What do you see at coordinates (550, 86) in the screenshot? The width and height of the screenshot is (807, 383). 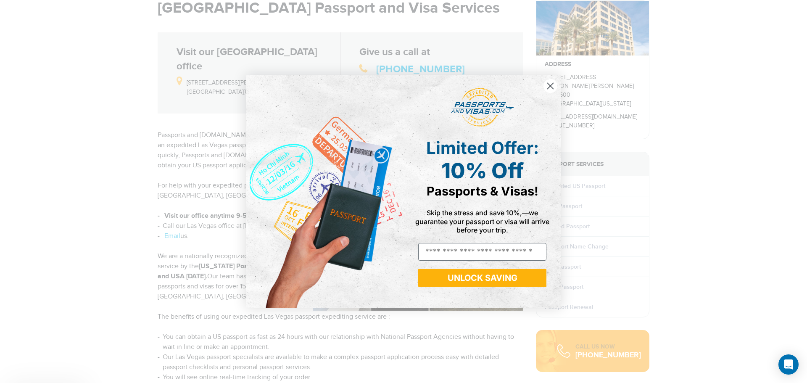 I see `button: Close dialog` at bounding box center [550, 86].